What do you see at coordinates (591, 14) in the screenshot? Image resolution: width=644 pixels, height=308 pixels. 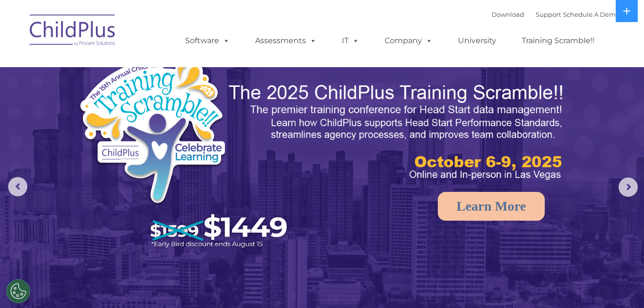 I see `a: Schedule A Demo` at bounding box center [591, 14].